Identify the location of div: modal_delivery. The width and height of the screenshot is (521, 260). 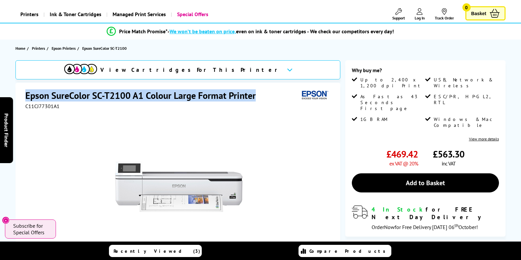
(425, 217).